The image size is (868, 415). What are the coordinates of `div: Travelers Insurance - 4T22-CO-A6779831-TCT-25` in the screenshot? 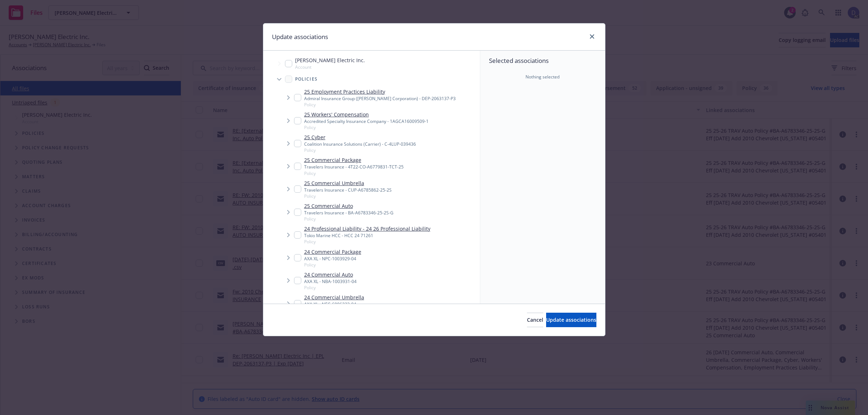 It's located at (354, 167).